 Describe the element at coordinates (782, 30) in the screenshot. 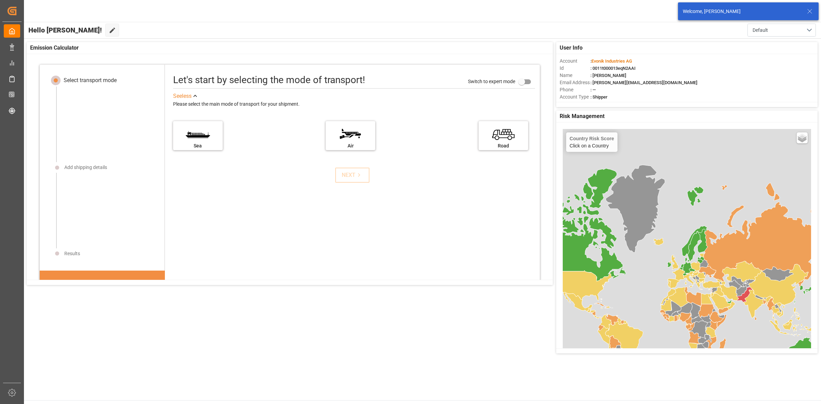

I see `button: open menu` at that location.